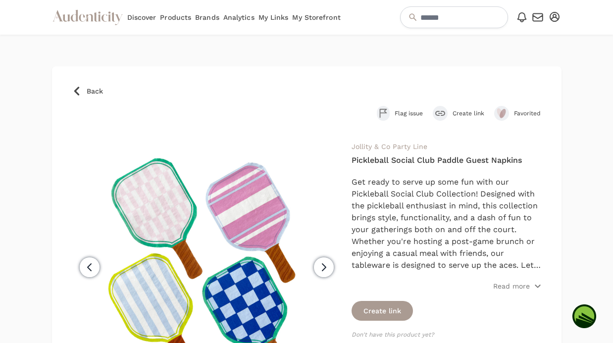 This screenshot has height=343, width=613. Describe the element at coordinates (389, 147) in the screenshot. I see `a: Jollity & Co Party Line` at that location.